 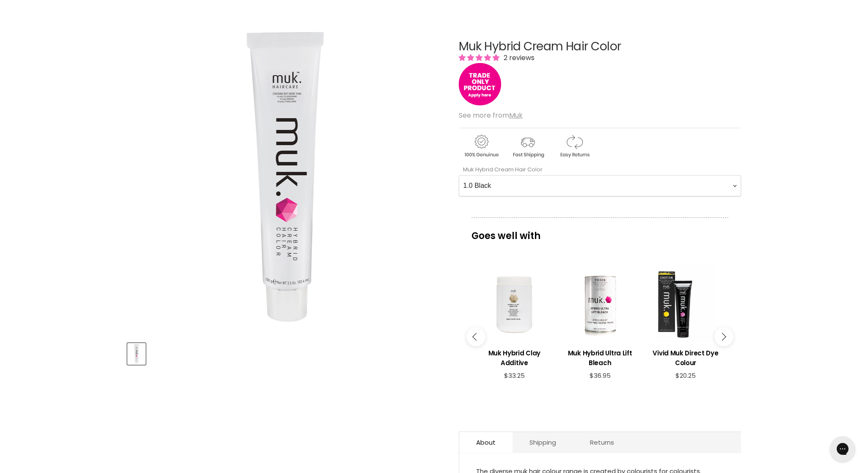 What do you see at coordinates (600, 232) in the screenshot?
I see `p: Goes well with` at bounding box center [600, 232].